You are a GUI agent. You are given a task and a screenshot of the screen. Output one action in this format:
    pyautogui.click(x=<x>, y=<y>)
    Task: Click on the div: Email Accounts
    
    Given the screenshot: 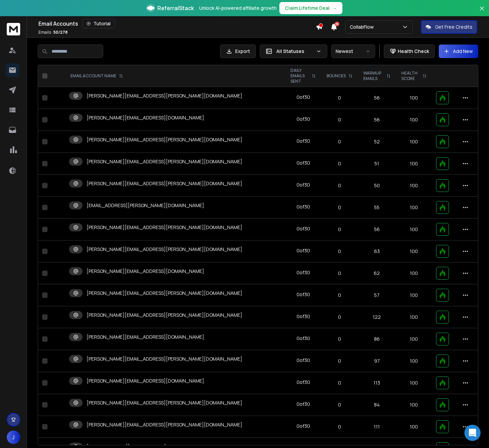 What is the action you would take?
    pyautogui.click(x=177, y=23)
    